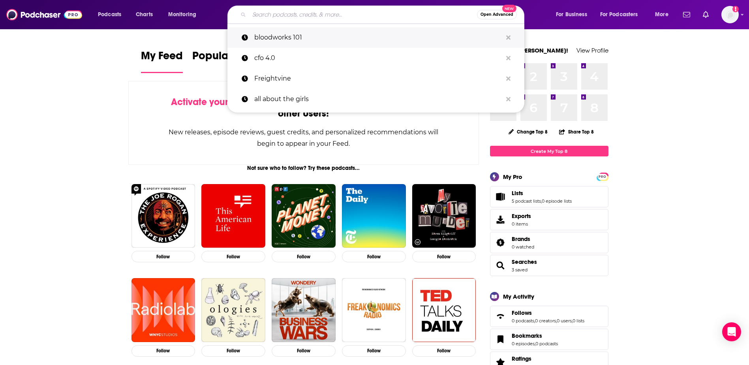 The image size is (749, 365). What do you see at coordinates (44, 15) in the screenshot?
I see `a: Podchaser - Follow, Share and Rate Podcasts` at bounding box center [44, 15].